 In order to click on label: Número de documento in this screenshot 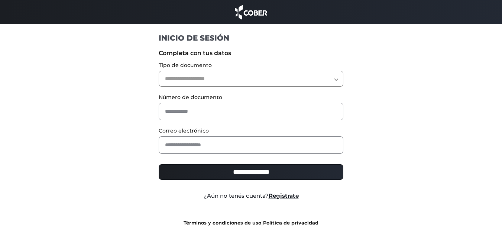, I will do `click(251, 97)`.